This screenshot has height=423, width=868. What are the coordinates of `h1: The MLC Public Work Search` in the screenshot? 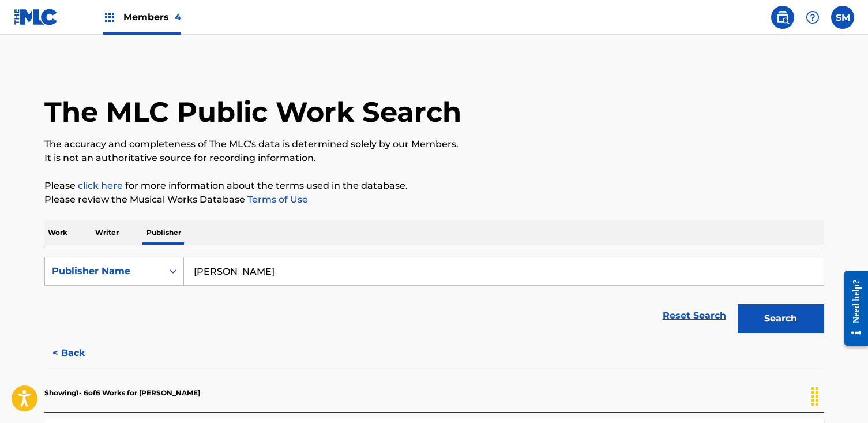 It's located at (253, 112).